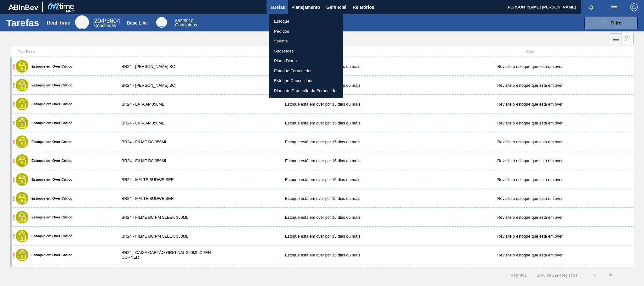 Image resolution: width=644 pixels, height=286 pixels. I want to click on a: Plano Diário, so click(306, 61).